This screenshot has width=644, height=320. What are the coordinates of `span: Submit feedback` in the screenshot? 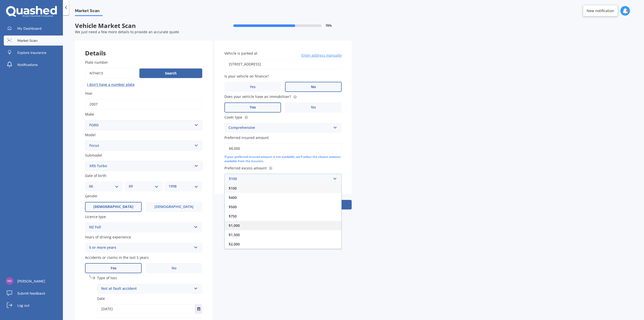 It's located at (31, 293).